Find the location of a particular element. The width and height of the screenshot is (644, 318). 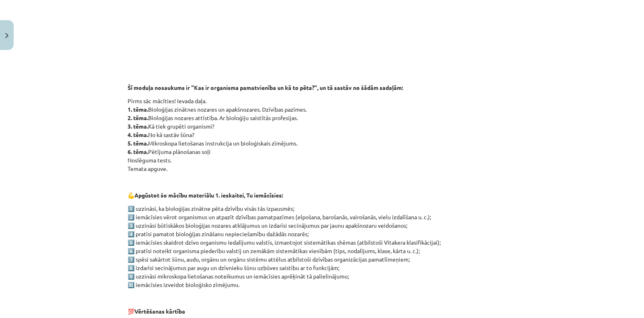

p: Pirms sāc mācīties! Ievada daļa. Bioloģijas zinātnes nozares un apakšnozares. Dzīvības pazīmes. B... is located at coordinates (322, 134).